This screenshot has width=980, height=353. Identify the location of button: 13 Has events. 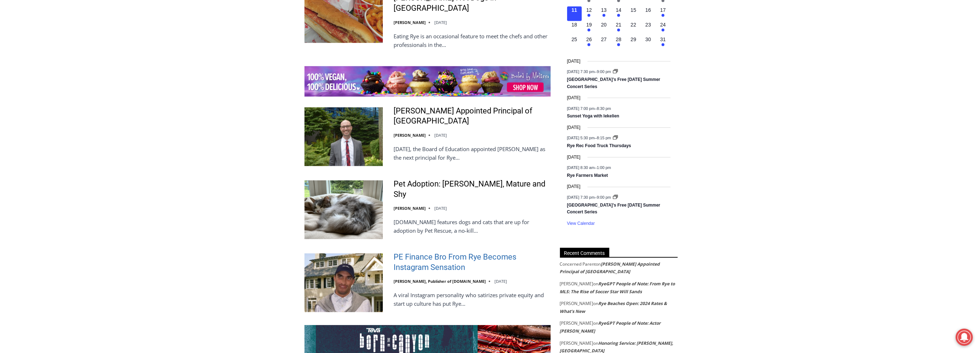
(604, 13).